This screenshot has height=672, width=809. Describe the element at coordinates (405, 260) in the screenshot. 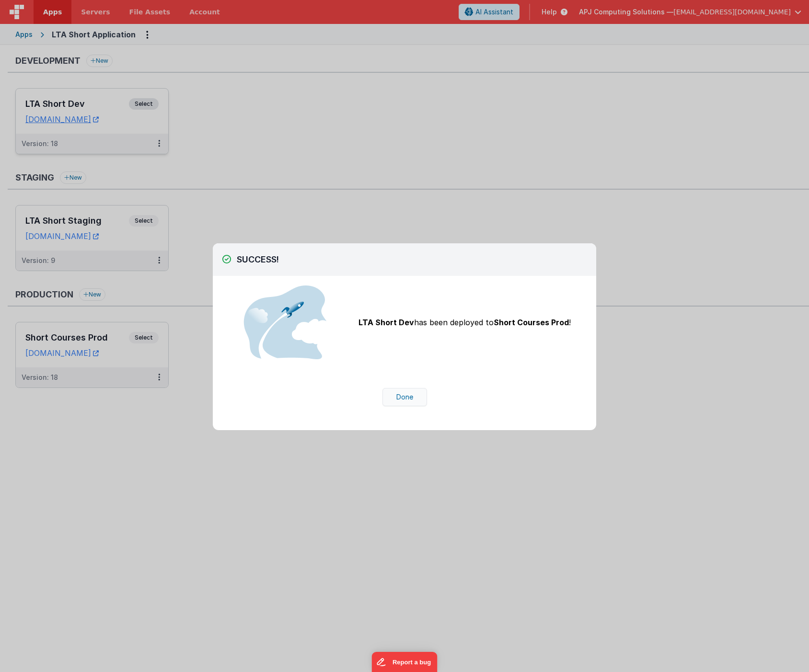

I see `h2: SUCCESS!` at that location.